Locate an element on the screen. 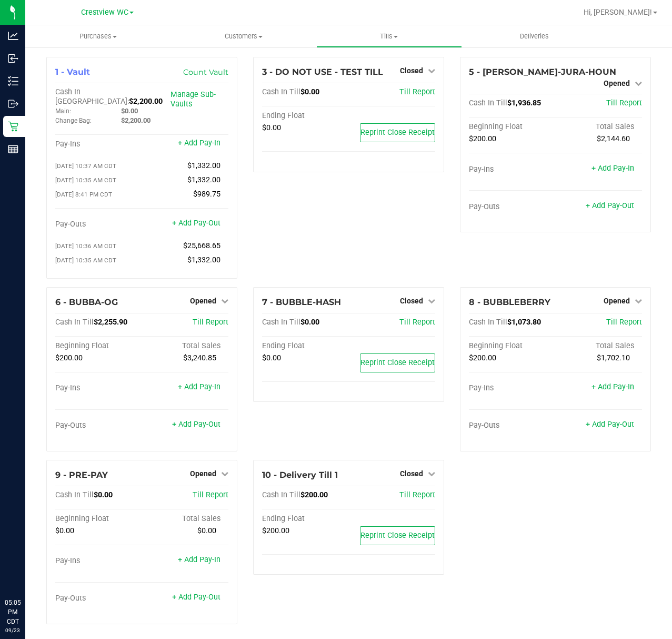  a: Count Vault is located at coordinates (205, 72).